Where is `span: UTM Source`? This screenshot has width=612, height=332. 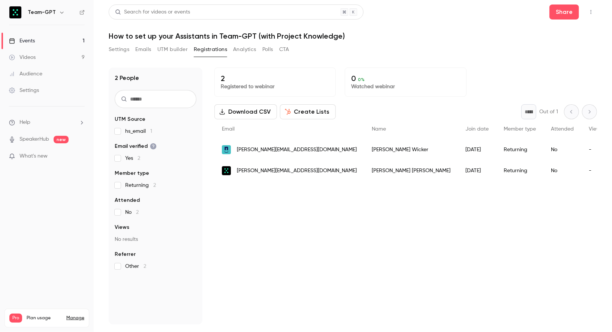
span: UTM Source is located at coordinates (130, 119).